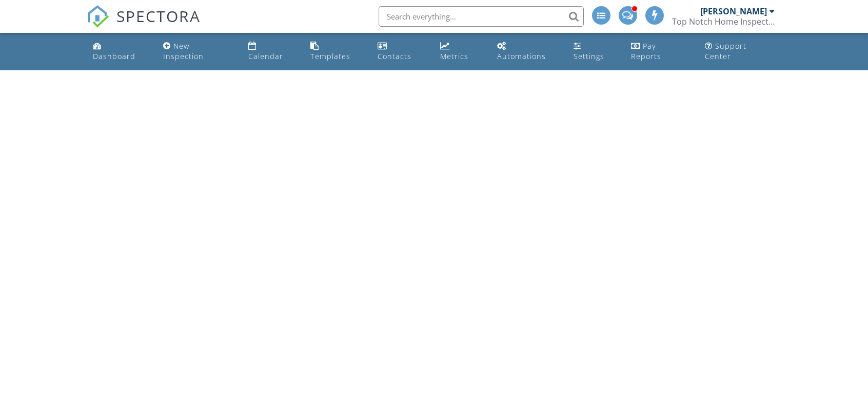 The width and height of the screenshot is (868, 406). Describe the element at coordinates (740, 52) in the screenshot. I see `a: Support Center` at that location.